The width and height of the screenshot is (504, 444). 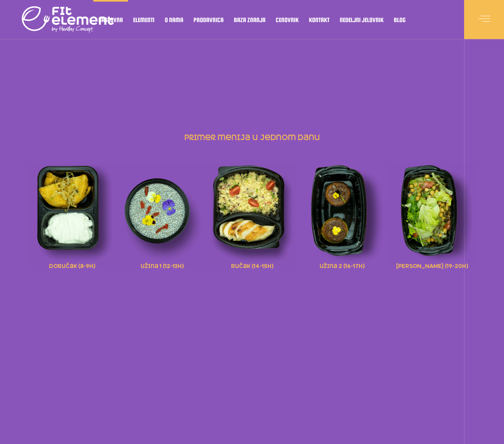 What do you see at coordinates (400, 20) in the screenshot?
I see `span: Blog` at bounding box center [400, 20].